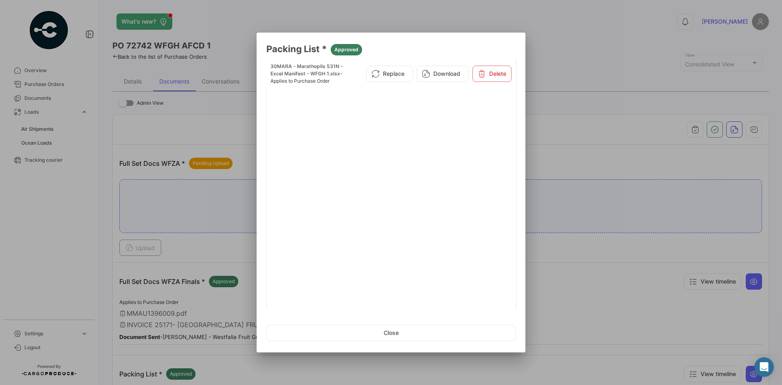 The height and width of the screenshot is (385, 782). I want to click on span: 30MARA - Marathoplis 531N - Excel Manifest - WFGH 1.xlsx, so click(307, 70).